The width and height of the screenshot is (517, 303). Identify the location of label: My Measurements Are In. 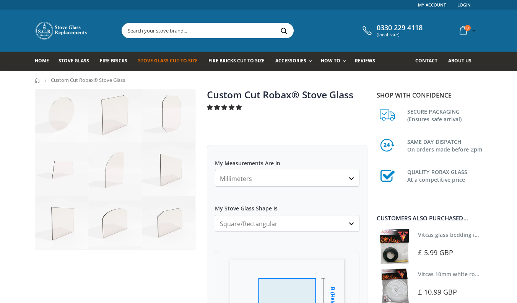
(287, 160).